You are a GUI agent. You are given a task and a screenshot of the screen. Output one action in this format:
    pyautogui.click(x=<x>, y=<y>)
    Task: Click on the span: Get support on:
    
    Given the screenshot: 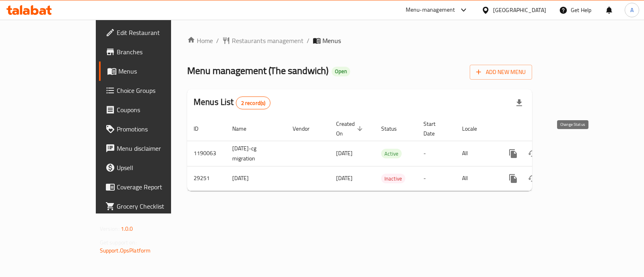 What is the action you would take?
    pyautogui.click(x=118, y=242)
    